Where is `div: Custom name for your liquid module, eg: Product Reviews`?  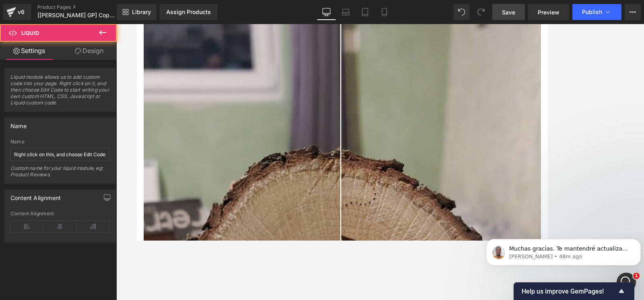 div: Custom name for your liquid module, eg: Product Reviews is located at coordinates (60, 174).